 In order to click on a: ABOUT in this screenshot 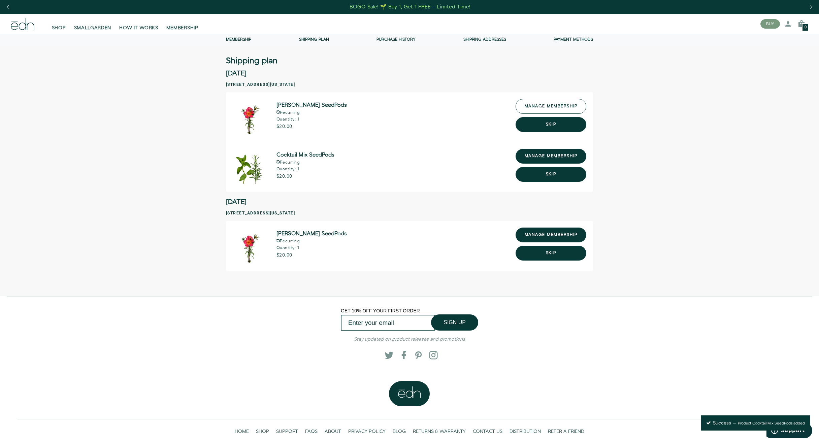, I will do `click(333, 432)`.